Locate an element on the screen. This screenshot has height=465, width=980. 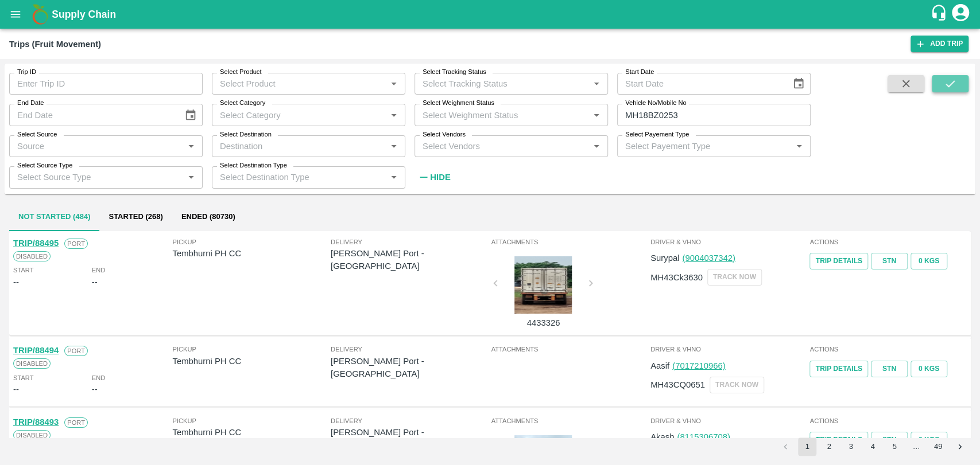
label: Select Vendors is located at coordinates (444, 134).